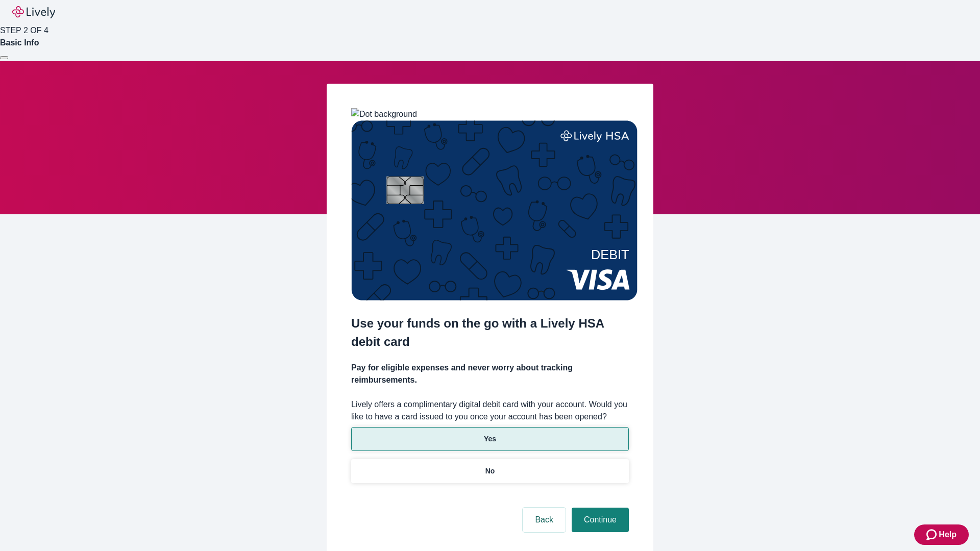  I want to click on h4: Pay for eligible expenses and never worry about tracking reimbursements., so click(490, 374).